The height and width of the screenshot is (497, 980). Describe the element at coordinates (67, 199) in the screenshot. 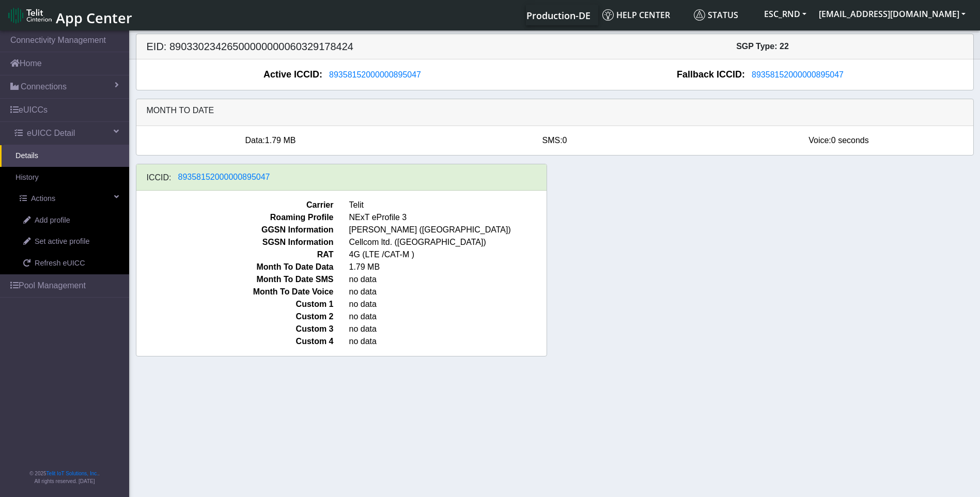

I see `a: Actions` at that location.